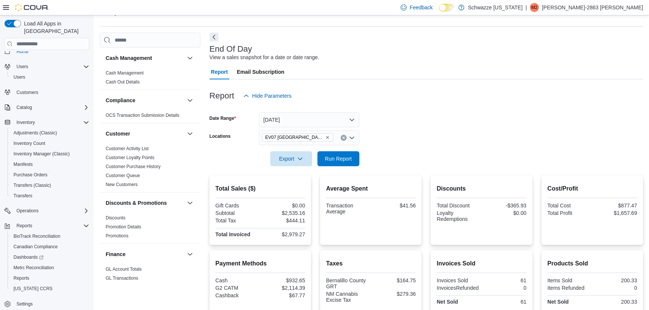 The image size is (649, 310). What do you see at coordinates (481, 189) in the screenshot?
I see `h2: Discounts` at bounding box center [481, 189].